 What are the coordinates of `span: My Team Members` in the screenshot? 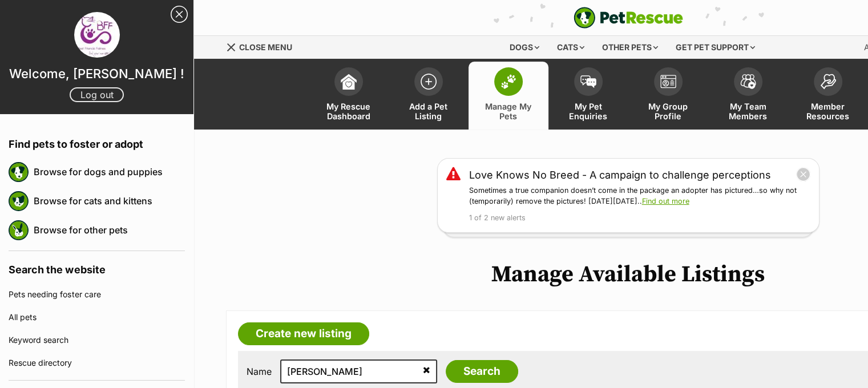 It's located at (748, 111).